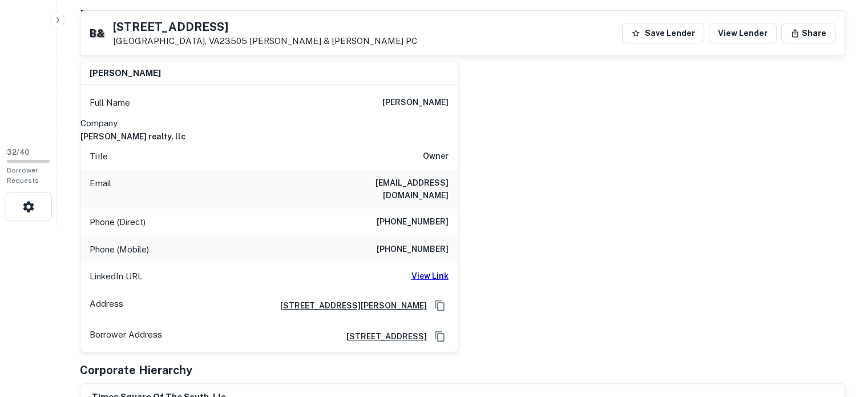  I want to click on p: Phone (Mobile), so click(119, 249).